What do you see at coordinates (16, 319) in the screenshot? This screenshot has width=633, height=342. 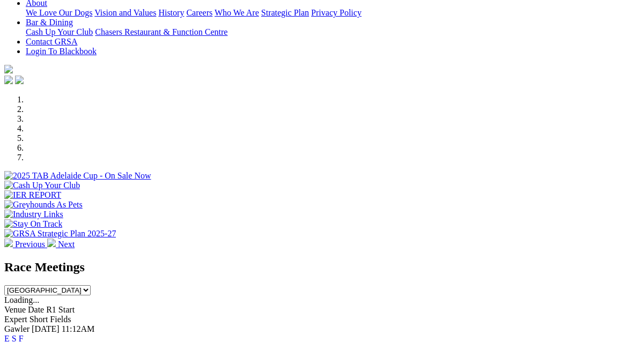 I see `span: Expert` at bounding box center [16, 319].